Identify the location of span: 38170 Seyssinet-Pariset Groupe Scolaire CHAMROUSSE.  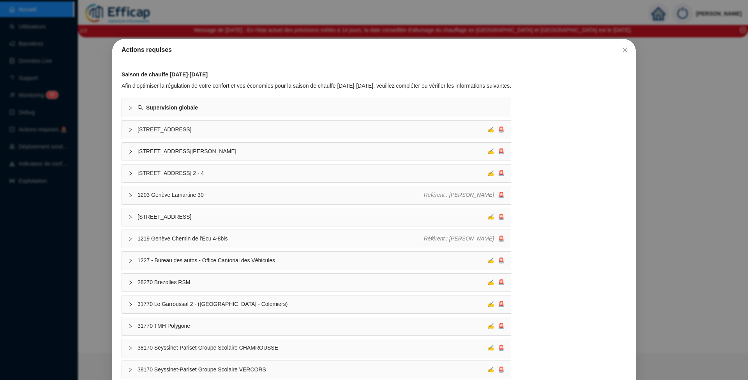
(312, 348).